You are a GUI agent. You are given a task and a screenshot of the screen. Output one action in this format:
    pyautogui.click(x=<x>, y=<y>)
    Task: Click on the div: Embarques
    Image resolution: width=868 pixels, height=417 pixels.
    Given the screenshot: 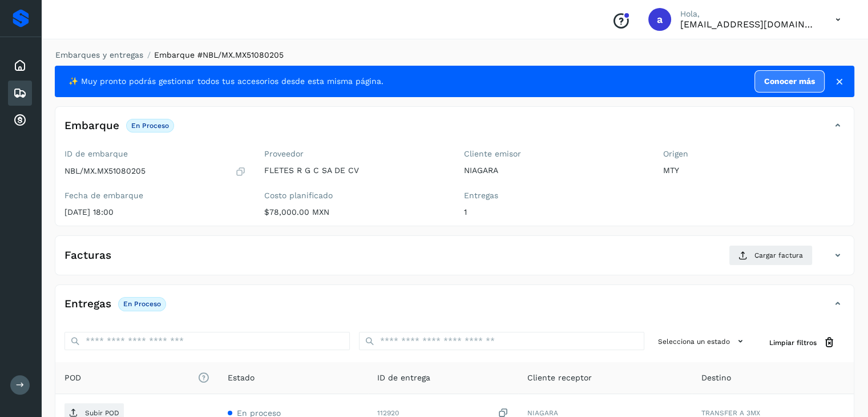 What is the action you would take?
    pyautogui.click(x=20, y=93)
    